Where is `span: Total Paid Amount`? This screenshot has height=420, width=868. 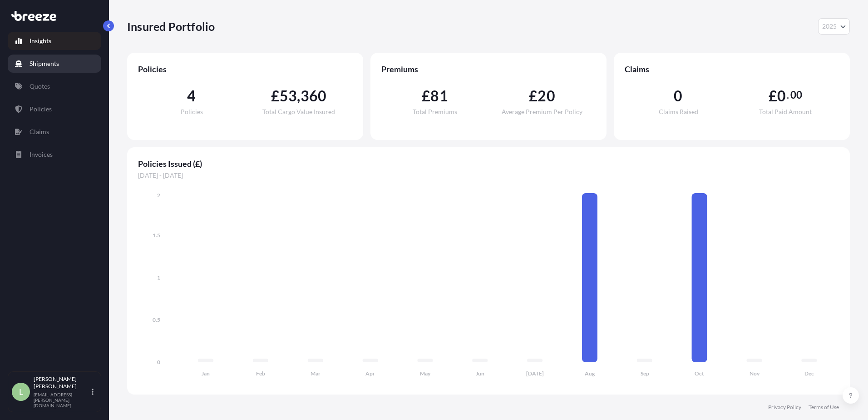
span: Total Paid Amount is located at coordinates (786, 112).